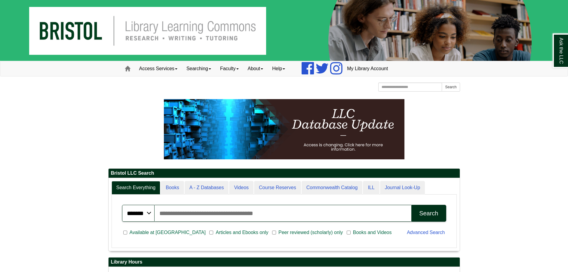 Image resolution: width=568 pixels, height=272 pixels. What do you see at coordinates (136, 187) in the screenshot?
I see `a: Search Everything` at bounding box center [136, 187].